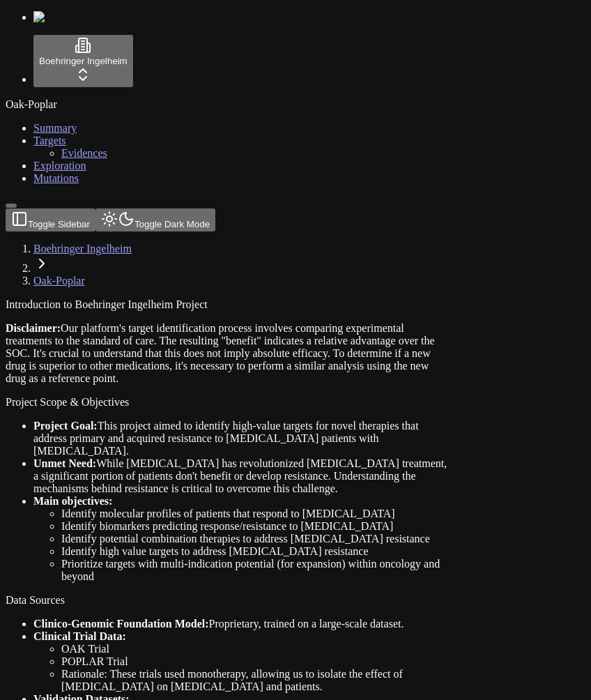 Image resolution: width=591 pixels, height=700 pixels. I want to click on p: Our platform's target identification process involves comparing experimental treatments to the st..., so click(228, 354).